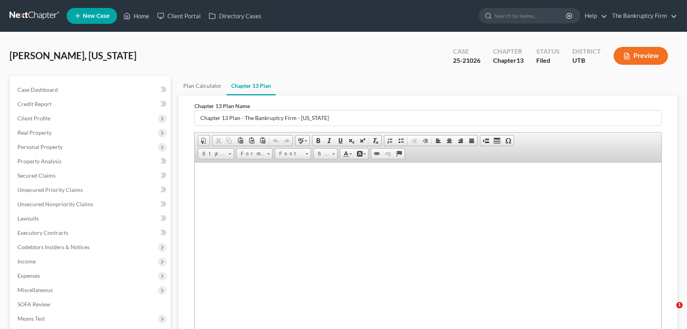 The width and height of the screenshot is (687, 329). What do you see at coordinates (39, 161) in the screenshot?
I see `span: Property Analysis` at bounding box center [39, 161].